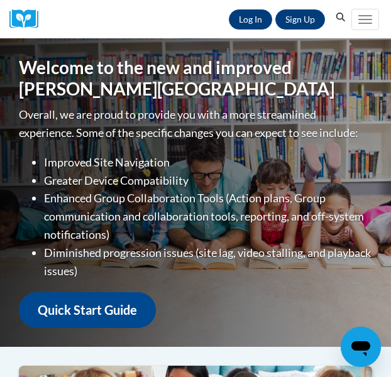 The image size is (391, 377). What do you see at coordinates (208, 181) in the screenshot?
I see `li: Greater Device Compatibility` at bounding box center [208, 181].